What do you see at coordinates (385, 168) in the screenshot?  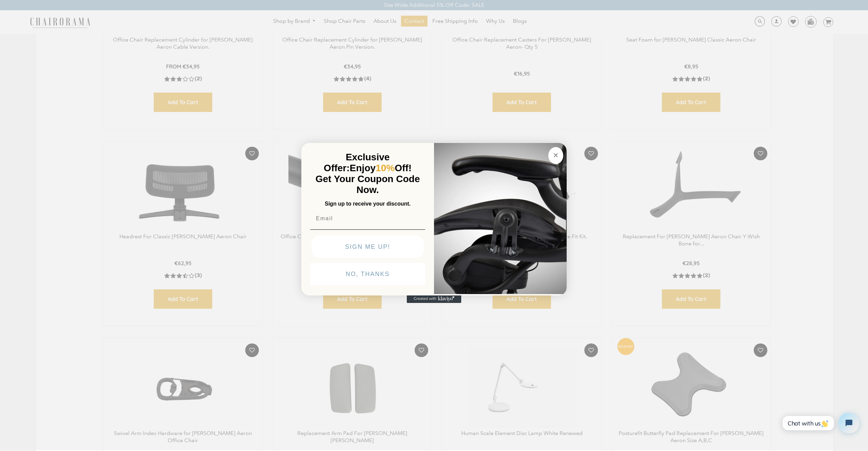 I see `span: 10%` at bounding box center [385, 168].